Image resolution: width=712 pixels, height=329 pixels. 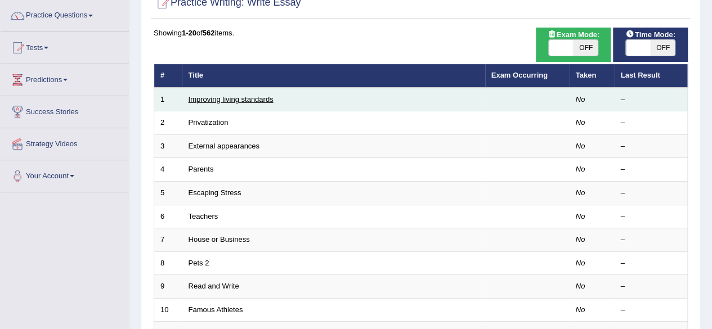 What do you see at coordinates (651, 34) in the screenshot?
I see `span: Time Mode:` at bounding box center [651, 34].